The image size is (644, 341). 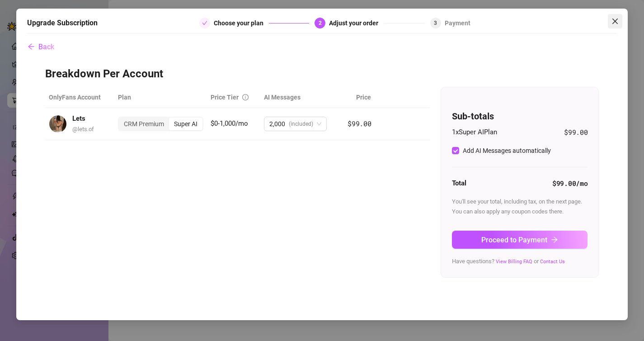 What do you see at coordinates (301, 98) in the screenshot?
I see `th: AI Messages` at bounding box center [301, 98].